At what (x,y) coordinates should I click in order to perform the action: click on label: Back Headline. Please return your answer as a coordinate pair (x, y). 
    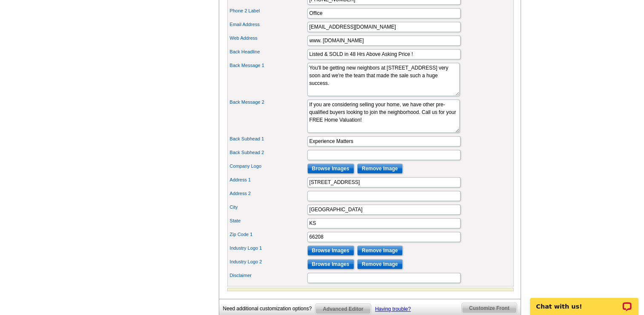
    Looking at the image, I should click on (268, 52).